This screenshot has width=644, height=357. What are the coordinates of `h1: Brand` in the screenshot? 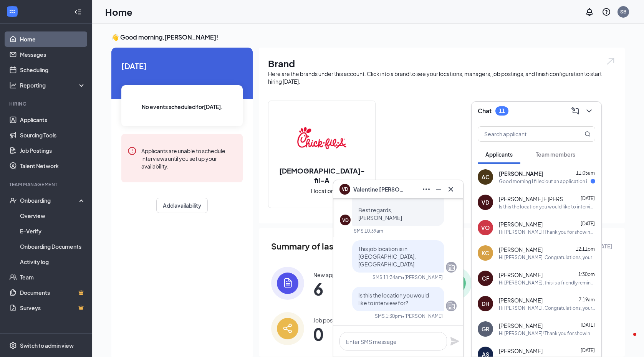 It's located at (441, 63).